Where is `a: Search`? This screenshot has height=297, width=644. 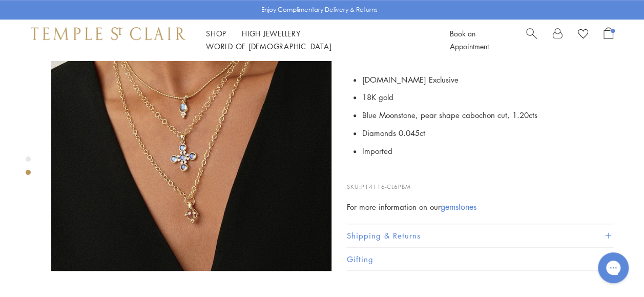 a: Search is located at coordinates (531, 40).